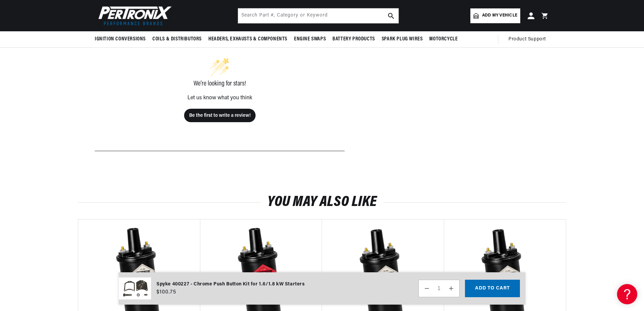 This screenshot has height=311, width=644. I want to click on button: Add to cart, so click(492, 289).